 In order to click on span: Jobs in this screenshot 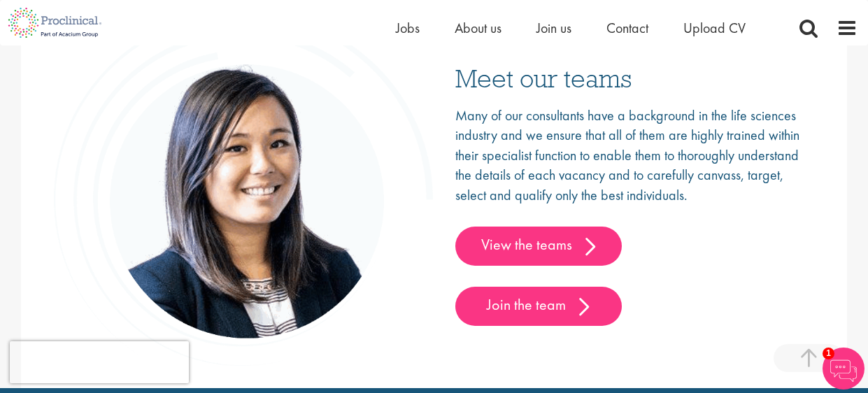, I will do `click(408, 28)`.